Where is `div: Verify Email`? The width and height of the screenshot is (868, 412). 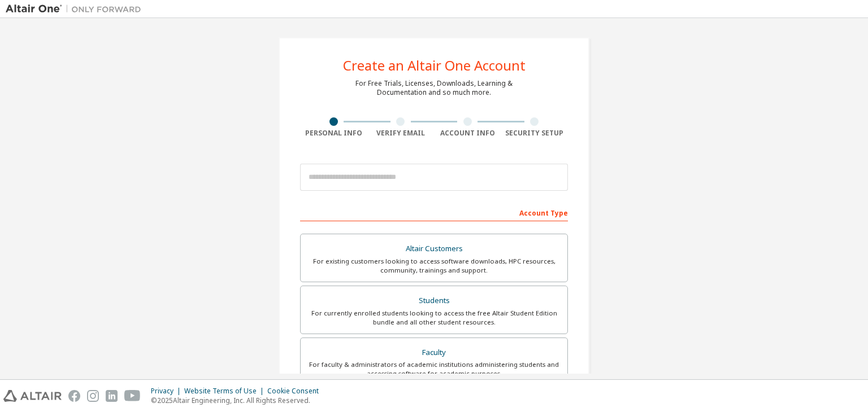 div: Verify Email is located at coordinates (401, 133).